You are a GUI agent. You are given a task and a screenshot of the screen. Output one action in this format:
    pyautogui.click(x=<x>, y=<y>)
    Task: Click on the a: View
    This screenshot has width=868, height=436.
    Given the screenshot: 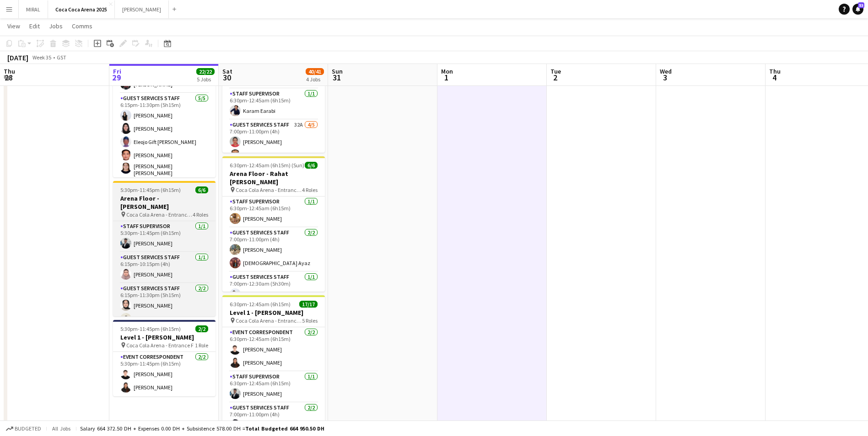 What is the action you would take?
    pyautogui.click(x=13, y=26)
    